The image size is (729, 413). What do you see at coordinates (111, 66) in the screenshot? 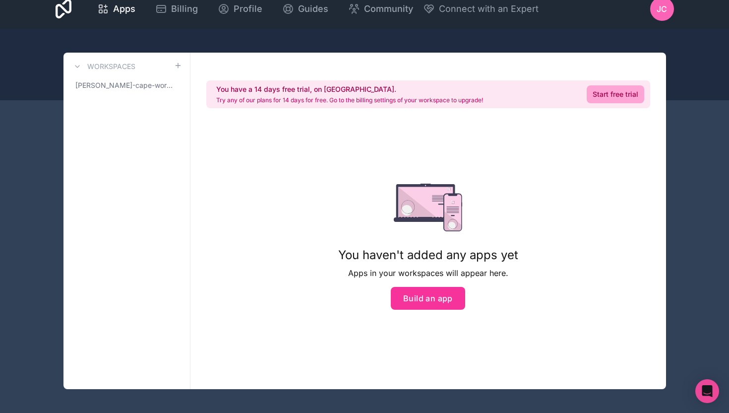
I see `h3: Workspaces` at bounding box center [111, 66].